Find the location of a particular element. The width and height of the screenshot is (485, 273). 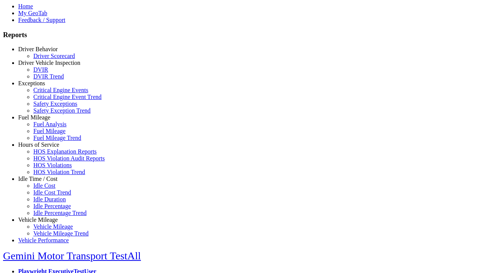

a: Idle Cost is located at coordinates (44, 185).